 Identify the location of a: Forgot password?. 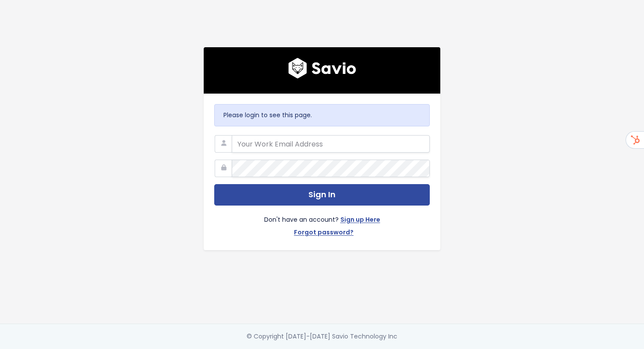
(324, 233).